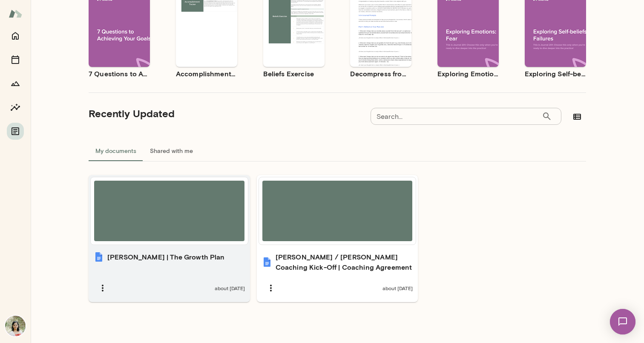 The image size is (644, 343). Describe the element at coordinates (337, 151) in the screenshot. I see `div: documents tabs` at that location.